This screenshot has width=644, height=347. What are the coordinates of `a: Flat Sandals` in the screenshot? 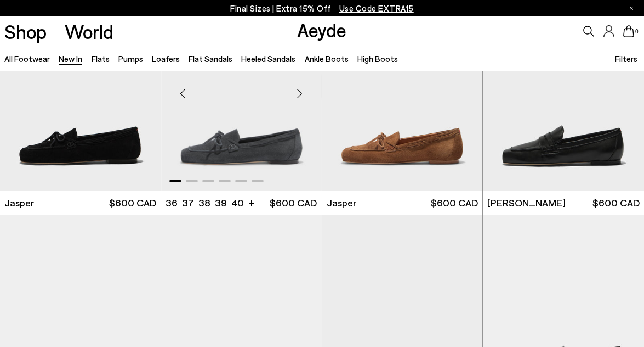 It's located at (211, 59).